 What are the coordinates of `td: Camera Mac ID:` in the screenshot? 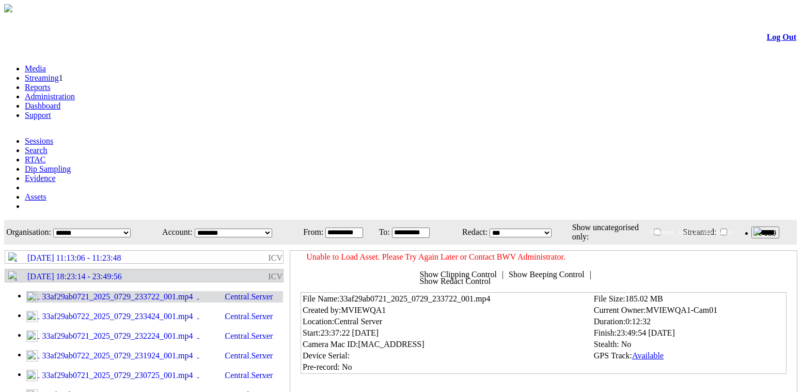 It's located at (447, 344).